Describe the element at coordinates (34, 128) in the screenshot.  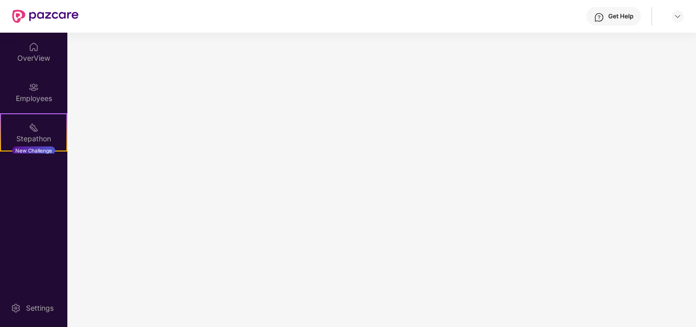
I see `img: svg+xml;base64,PHN2ZyB4bWxucz0iaHR0cDovL3d3dy53My5vcmcvMjAwMC9zdmciIHdpZHRoPSIyMSIgaGVpZ2h0PSIyMC...` at that location.